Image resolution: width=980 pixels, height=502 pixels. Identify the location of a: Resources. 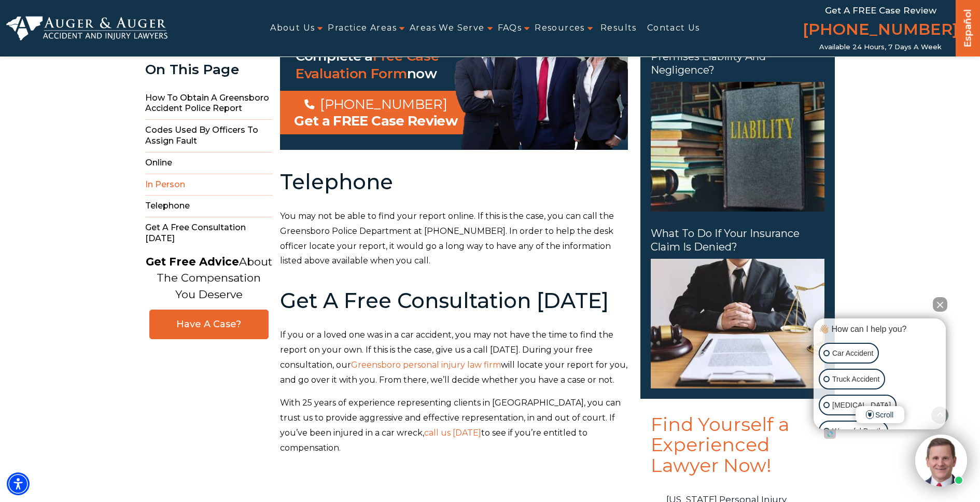
(560, 28).